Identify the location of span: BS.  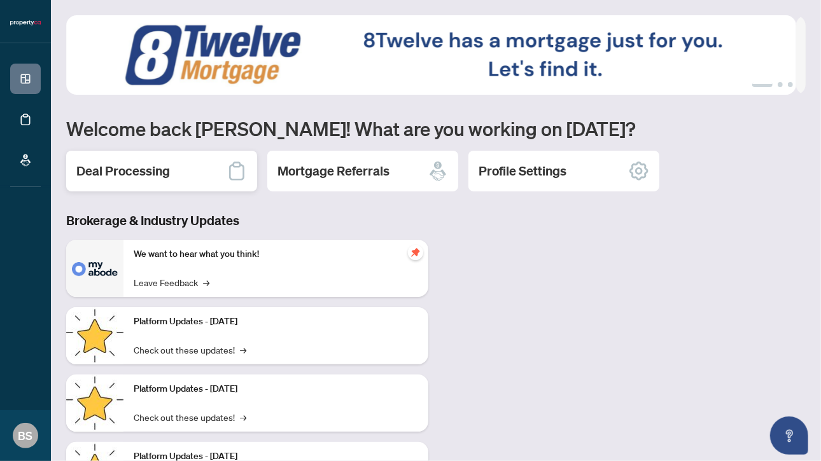
(25, 436).